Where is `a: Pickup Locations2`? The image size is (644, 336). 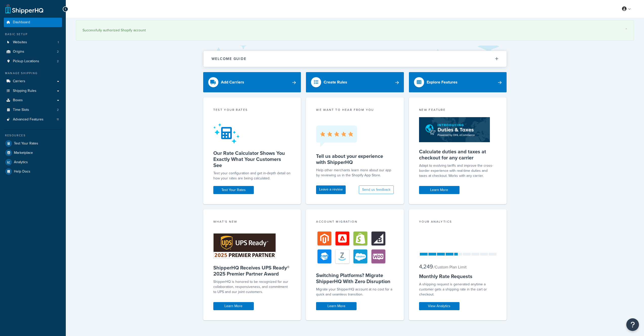
a: Pickup Locations2 is located at coordinates (33, 61).